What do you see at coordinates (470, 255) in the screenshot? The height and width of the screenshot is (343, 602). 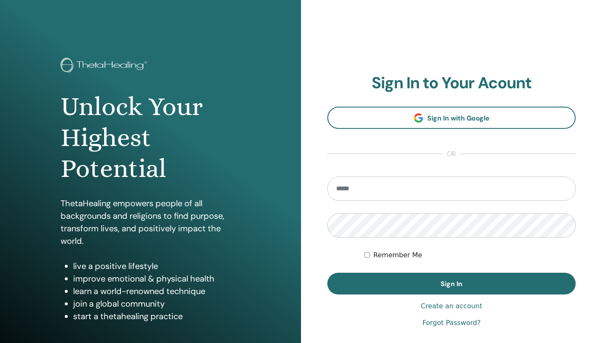 I see `div: Keep me authenticated indefinitely or until I manually logout` at bounding box center [470, 255].